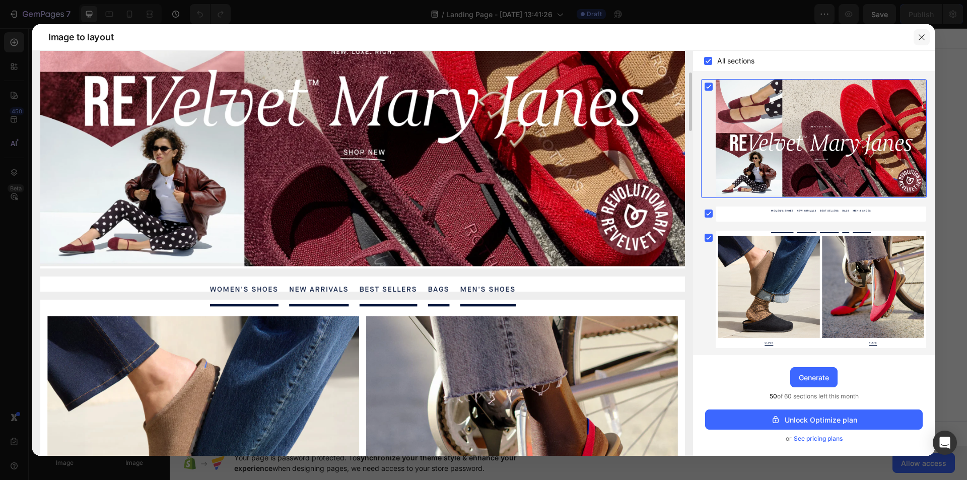 The width and height of the screenshot is (967, 480). I want to click on div: Start with Generating from URL or image, so click(398, 292).